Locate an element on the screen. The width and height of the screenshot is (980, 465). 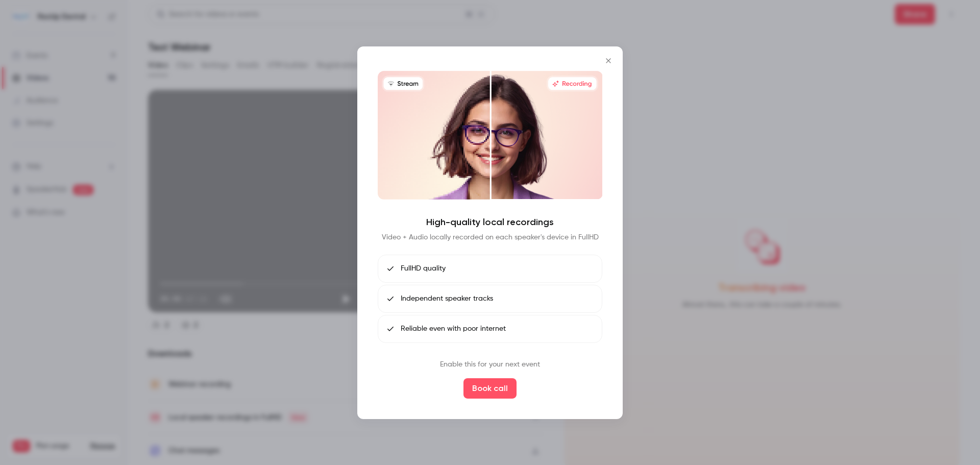
p: Video + Audio locally recorded on each speaker's device in FullHD is located at coordinates (490, 237).